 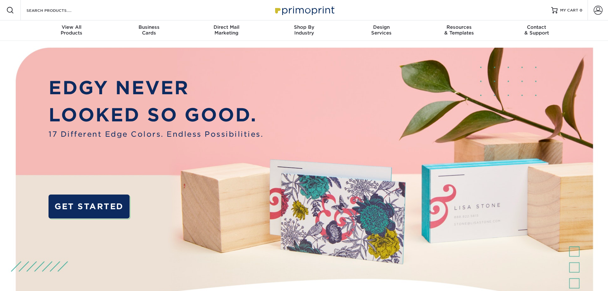 I want to click on span: Resources, so click(x=459, y=27).